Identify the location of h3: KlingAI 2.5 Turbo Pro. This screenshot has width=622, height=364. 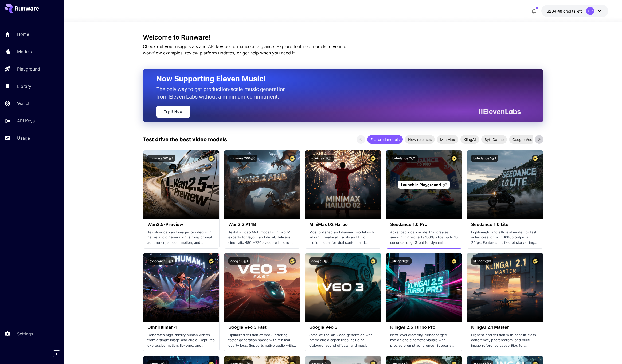
(424, 327).